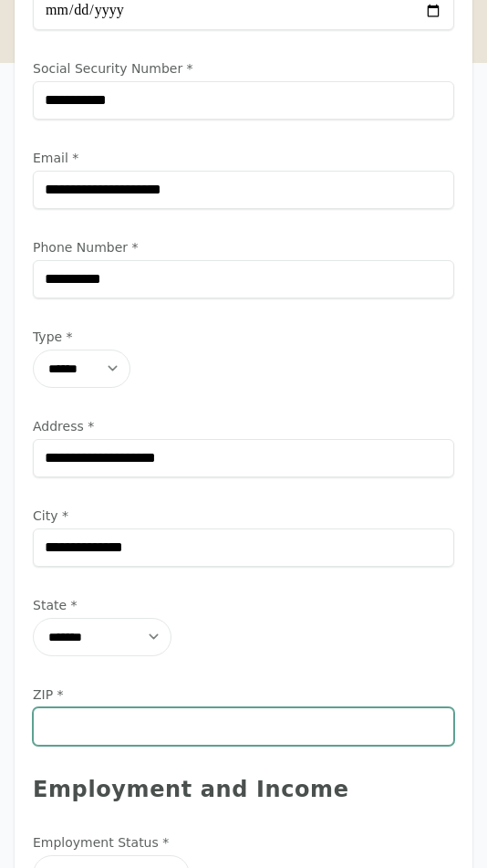 The image size is (487, 868). Describe the element at coordinates (244, 426) in the screenshot. I see `label: Address *` at that location.